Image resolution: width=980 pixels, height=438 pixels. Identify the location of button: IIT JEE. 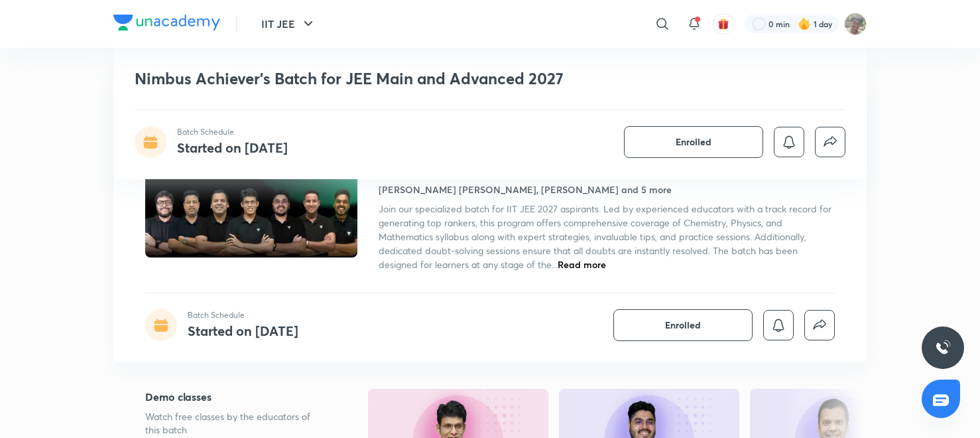
(289, 24).